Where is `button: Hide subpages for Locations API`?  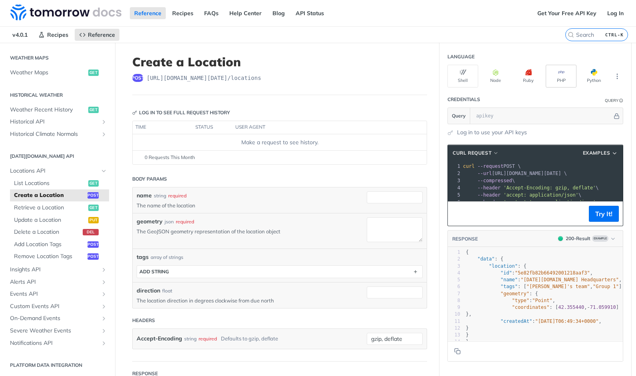 button: Hide subpages for Locations API is located at coordinates (104, 171).